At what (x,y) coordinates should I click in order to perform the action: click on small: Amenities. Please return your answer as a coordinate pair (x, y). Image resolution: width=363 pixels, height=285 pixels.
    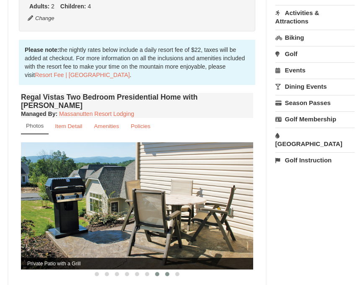
    Looking at the image, I should click on (106, 126).